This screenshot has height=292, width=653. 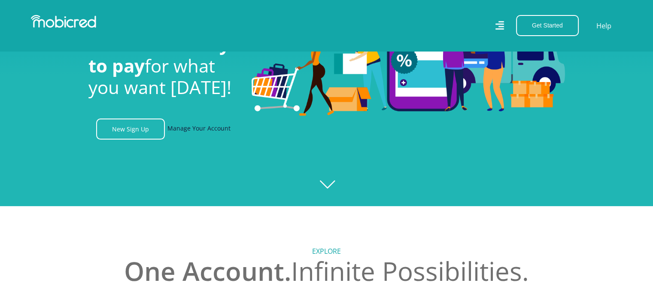 What do you see at coordinates (130, 129) in the screenshot?
I see `a: New Sign Up` at bounding box center [130, 129].